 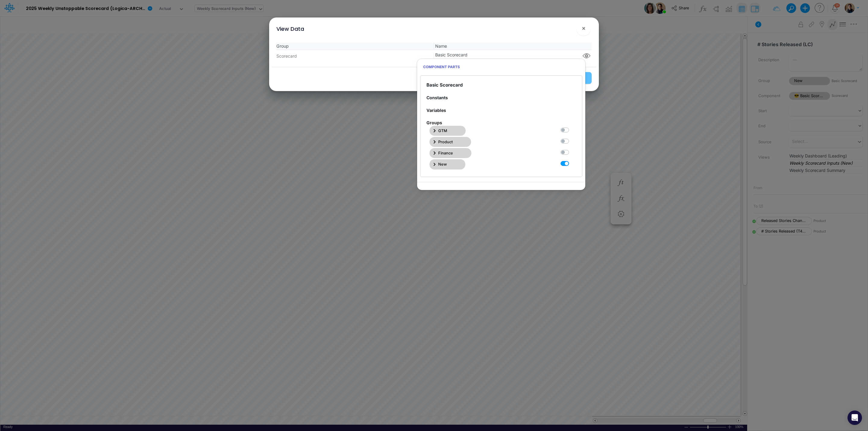 I want to click on span: Finance, so click(x=445, y=153).